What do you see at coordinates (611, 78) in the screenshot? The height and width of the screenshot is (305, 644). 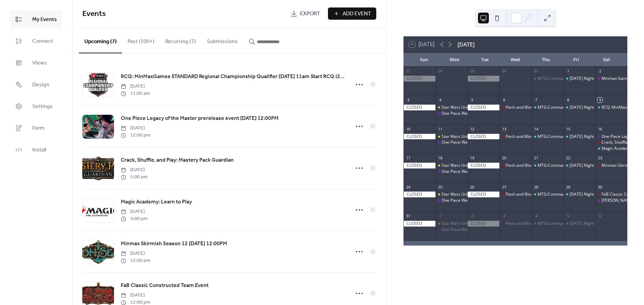 I see `div: Minmax Games Reign of Jafar Set Championship August 2nd 12:00 PM` at bounding box center [611, 78].